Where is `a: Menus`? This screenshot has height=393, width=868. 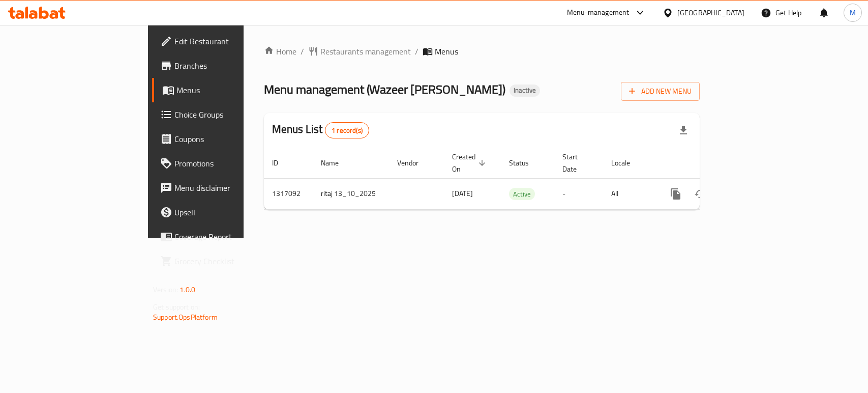 a: Menus is located at coordinates (222, 90).